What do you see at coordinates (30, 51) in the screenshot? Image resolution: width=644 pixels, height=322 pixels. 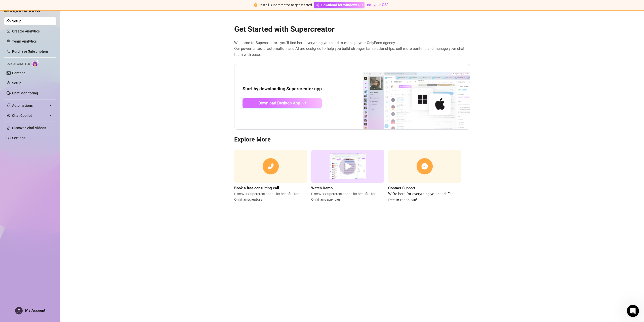 I see `a: Purchase Subscription` at bounding box center [30, 51].